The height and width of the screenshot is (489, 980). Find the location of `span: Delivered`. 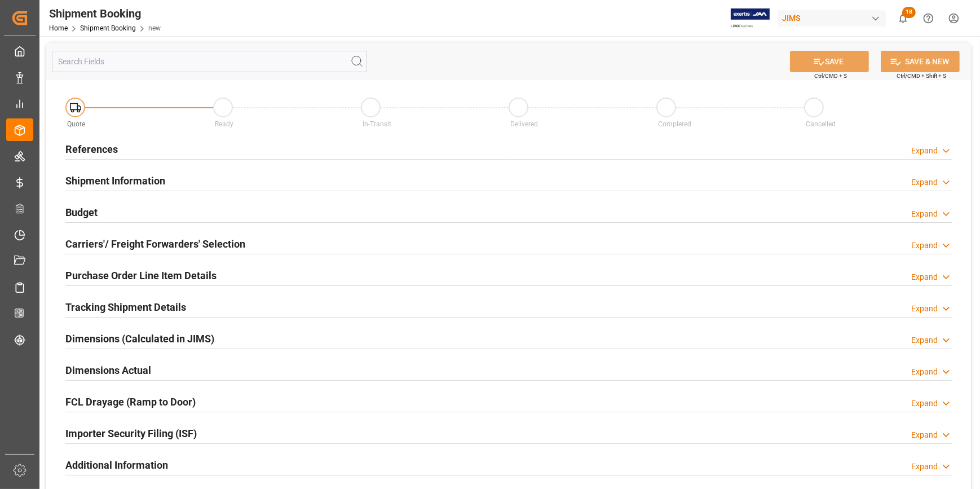

span: Delivered is located at coordinates (525, 124).